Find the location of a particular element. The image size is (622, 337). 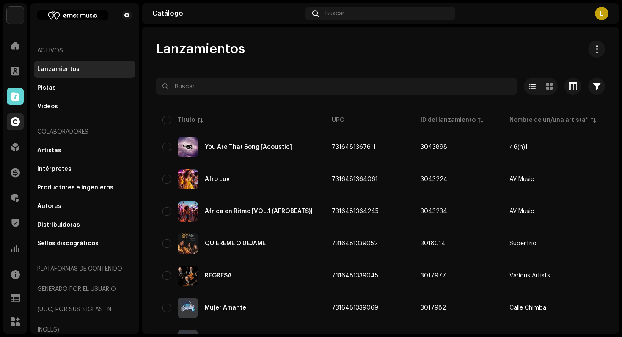

span: 3017977 is located at coordinates (434, 276).